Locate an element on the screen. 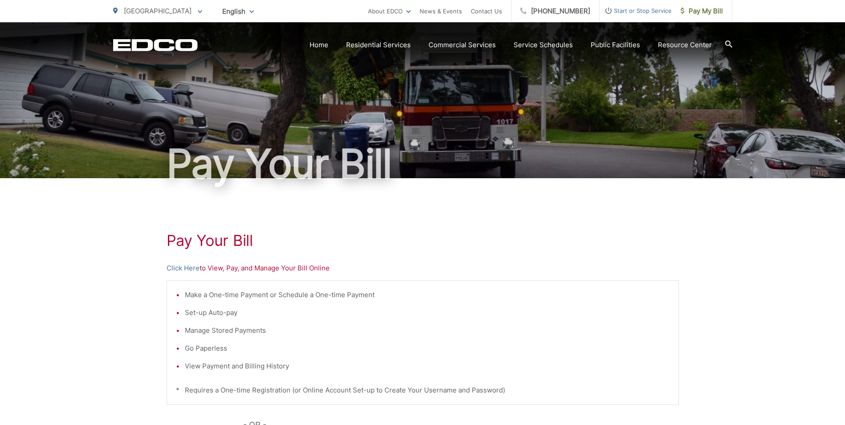  span: Pay My Bill is located at coordinates (702, 11).